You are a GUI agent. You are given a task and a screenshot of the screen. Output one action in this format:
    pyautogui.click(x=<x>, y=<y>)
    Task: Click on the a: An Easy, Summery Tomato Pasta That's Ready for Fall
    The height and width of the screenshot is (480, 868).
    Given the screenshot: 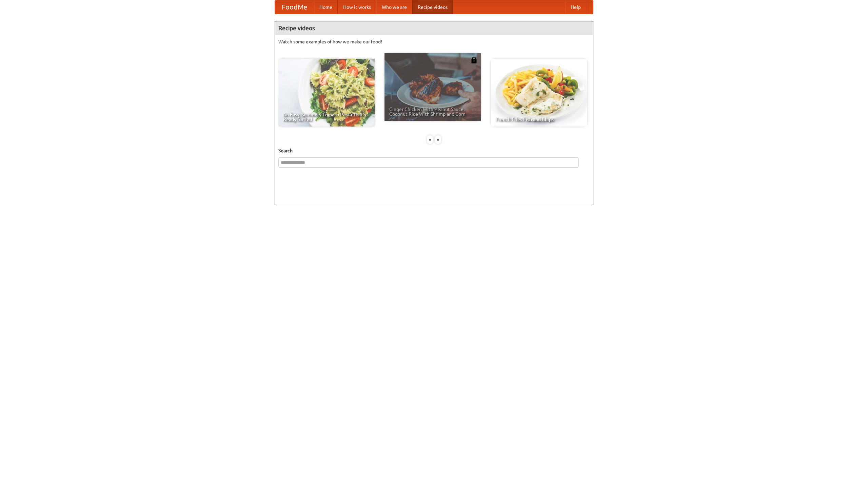 What is the action you would take?
    pyautogui.click(x=327, y=92)
    